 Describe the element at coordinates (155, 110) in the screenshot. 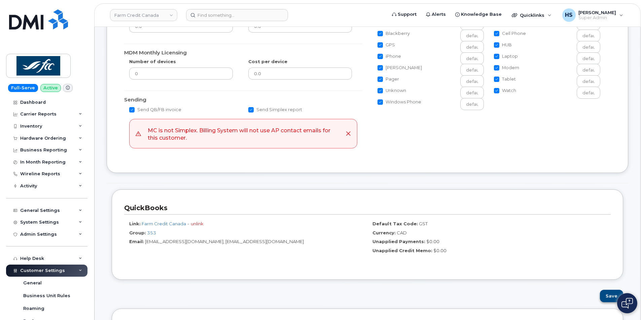

I see `label: Send QB/FB invoice` at that location.